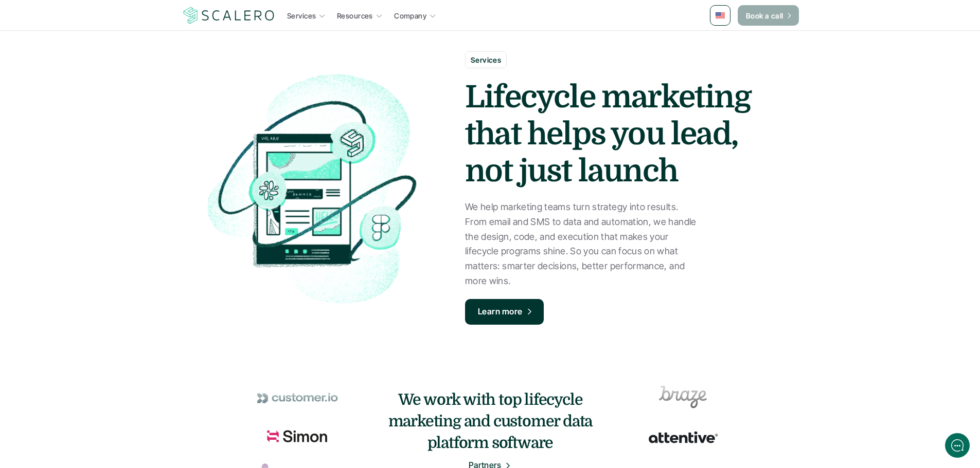 This screenshot has width=980, height=468. What do you see at coordinates (229, 16) in the screenshot?
I see `a: Scalero company logo` at bounding box center [229, 16].